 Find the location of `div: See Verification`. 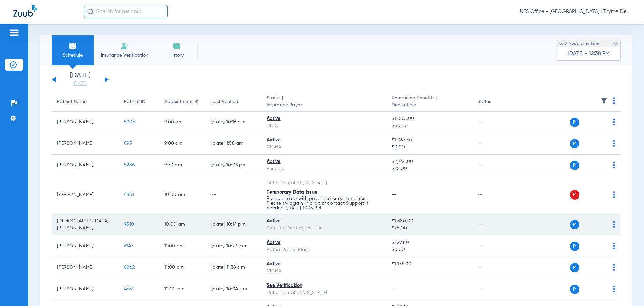

div: See Verification is located at coordinates (324, 285).